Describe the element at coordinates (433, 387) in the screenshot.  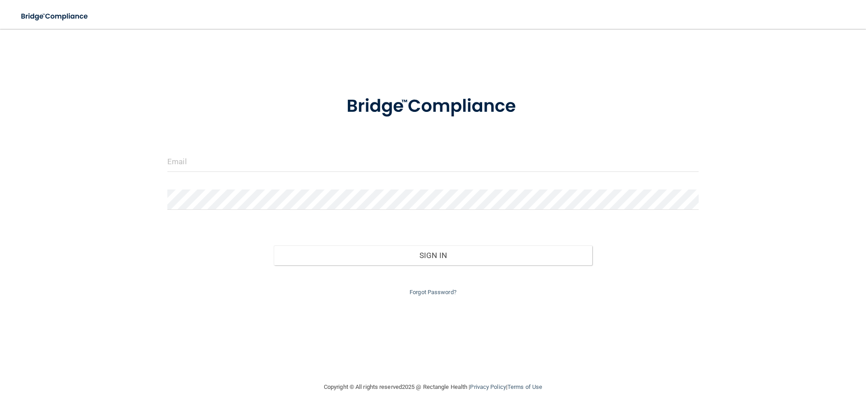
I see `div: Copyright © All rights reserved 2025 @ Rectangle Health | |` at that location.